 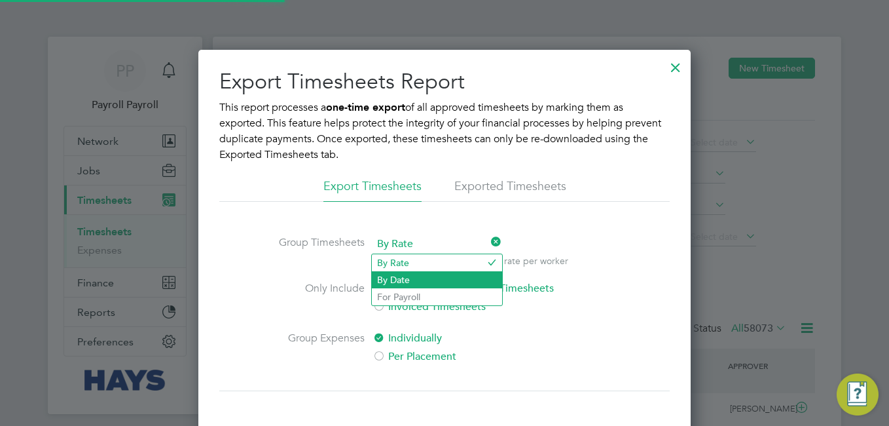 I want to click on label: Invoiced Timesheets, so click(x=482, y=306).